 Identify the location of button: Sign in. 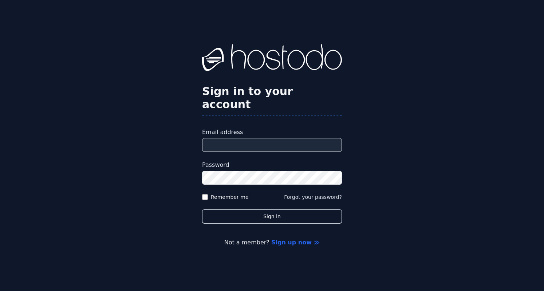
(272, 216).